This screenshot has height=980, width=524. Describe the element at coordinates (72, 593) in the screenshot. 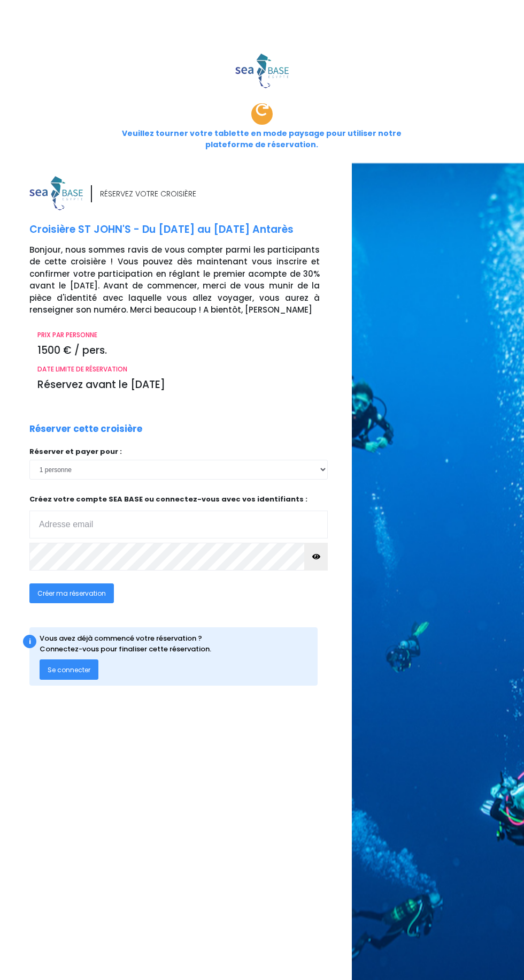

I see `button: Créer ma réservation` at that location.